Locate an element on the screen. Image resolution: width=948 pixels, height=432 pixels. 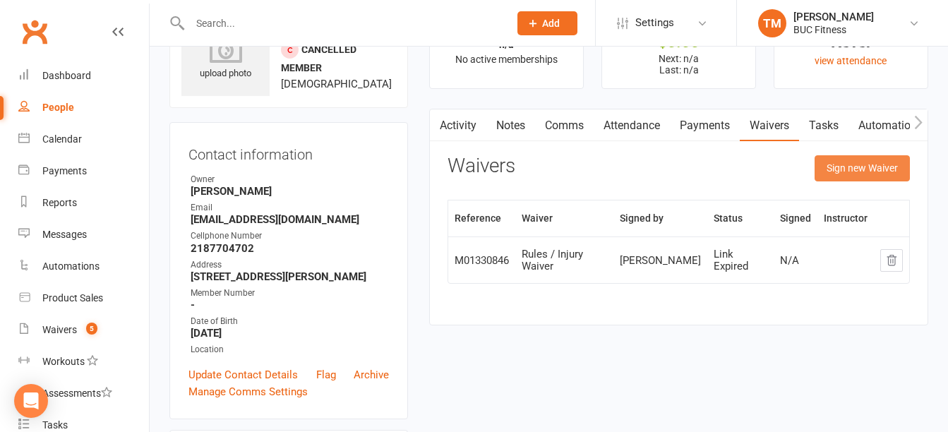
div: Owner is located at coordinates (289, 179).